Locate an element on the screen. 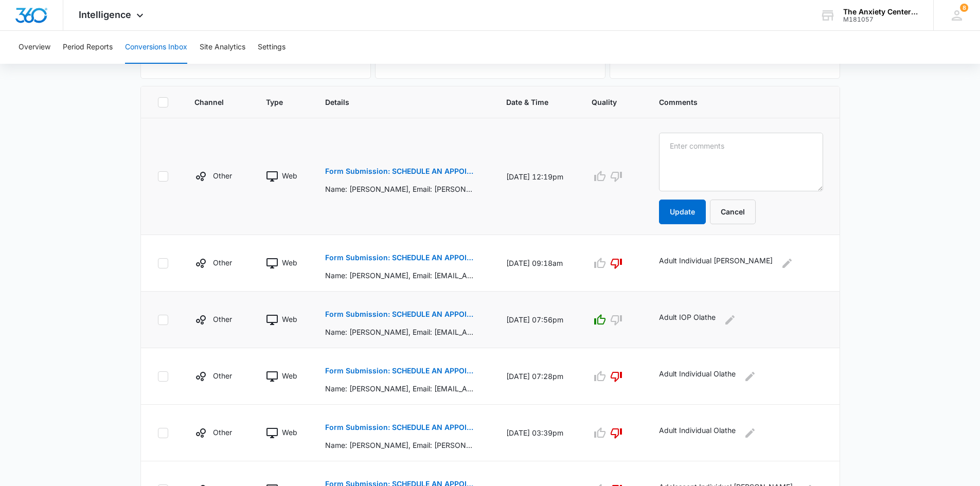  button: Cancel is located at coordinates (733, 212).